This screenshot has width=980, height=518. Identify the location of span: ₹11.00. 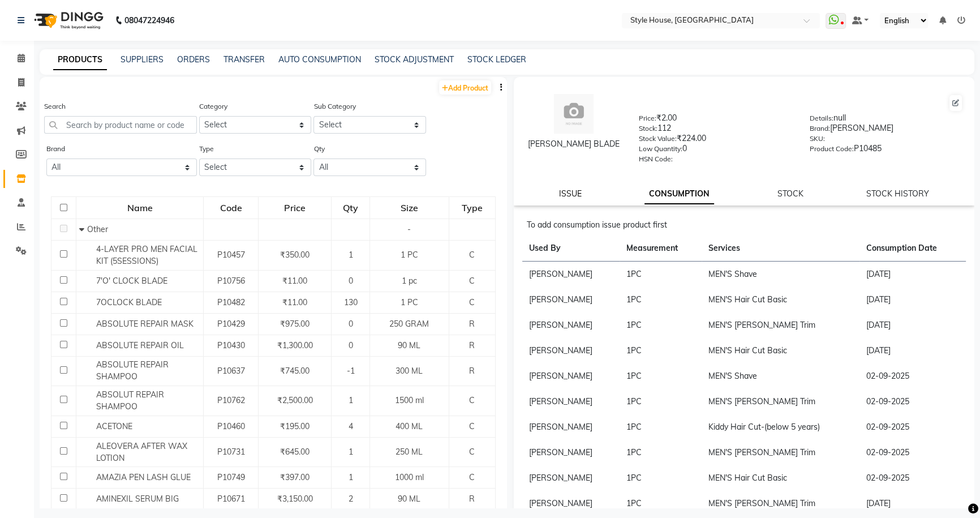
(295, 281).